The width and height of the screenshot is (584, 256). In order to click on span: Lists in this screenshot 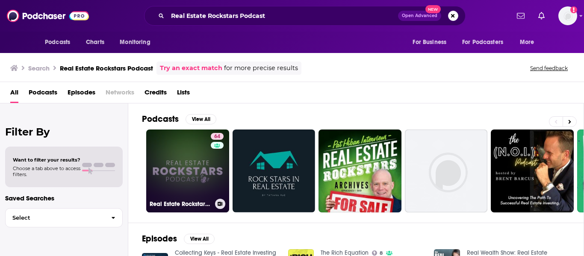, I will do `click(183, 94)`.